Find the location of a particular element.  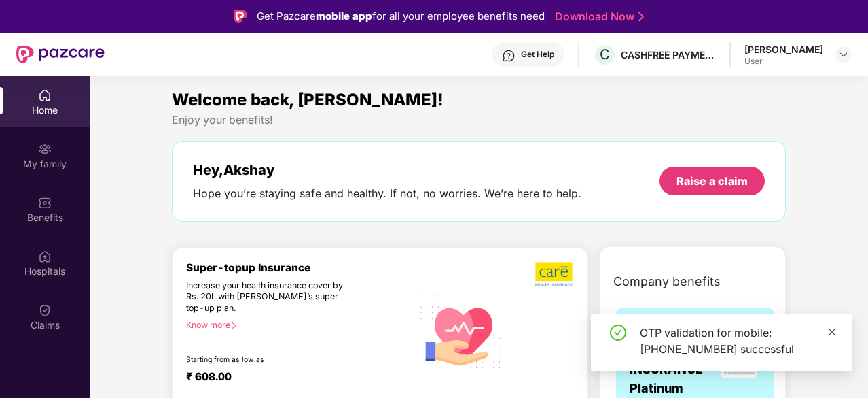

a: Download Now is located at coordinates (597, 16).